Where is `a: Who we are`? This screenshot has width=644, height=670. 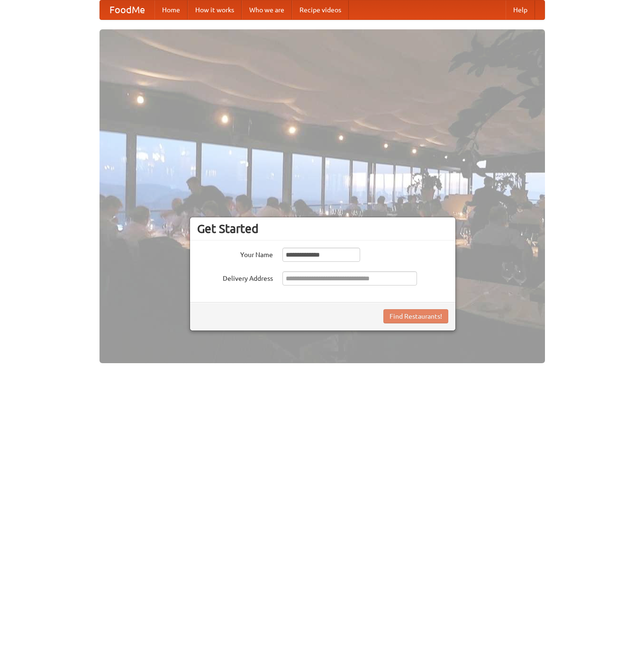 a: Who we are is located at coordinates (267, 10).